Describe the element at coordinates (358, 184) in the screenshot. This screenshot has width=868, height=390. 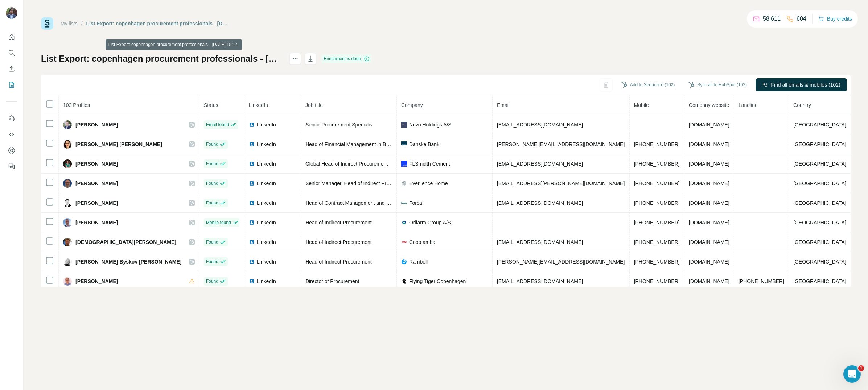
I see `span: Senior Manager, Head of Indirect Procurement` at that location.